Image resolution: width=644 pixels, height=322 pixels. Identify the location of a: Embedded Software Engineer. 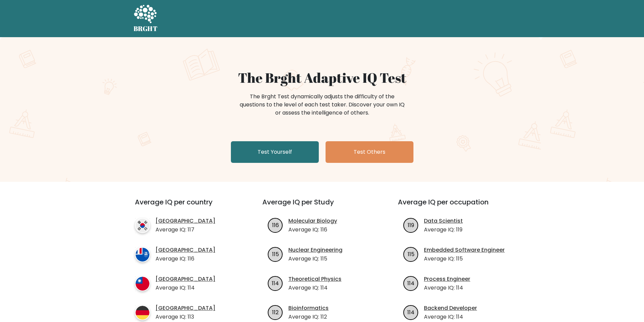
(464, 250).